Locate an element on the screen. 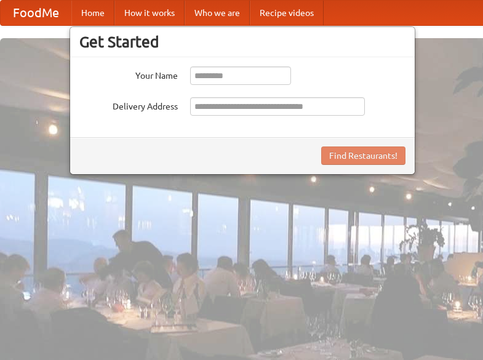 The image size is (483, 360). a: FoodMe is located at coordinates (36, 13).